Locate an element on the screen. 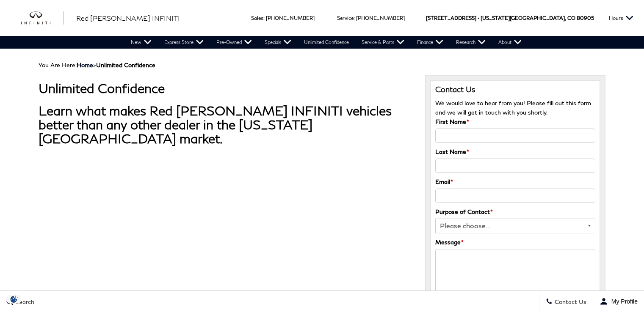 The height and width of the screenshot is (312, 644). span: Sales is located at coordinates (257, 18).